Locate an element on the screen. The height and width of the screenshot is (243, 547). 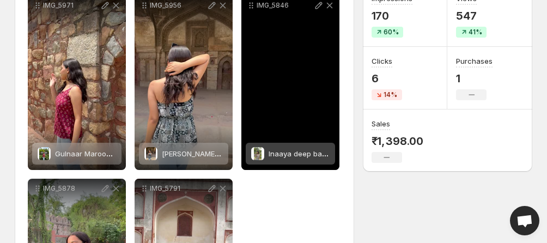
span: 60% is located at coordinates (391, 32).